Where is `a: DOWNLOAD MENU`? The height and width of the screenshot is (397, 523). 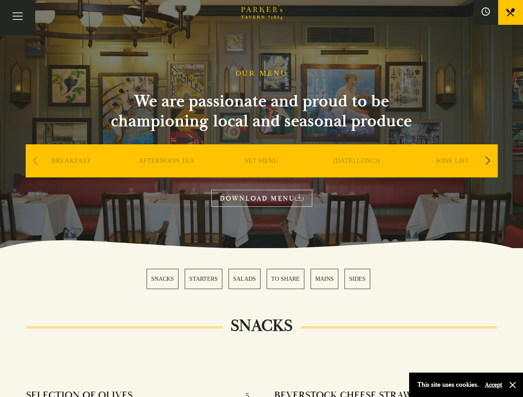 a: DOWNLOAD MENU is located at coordinates (262, 198).